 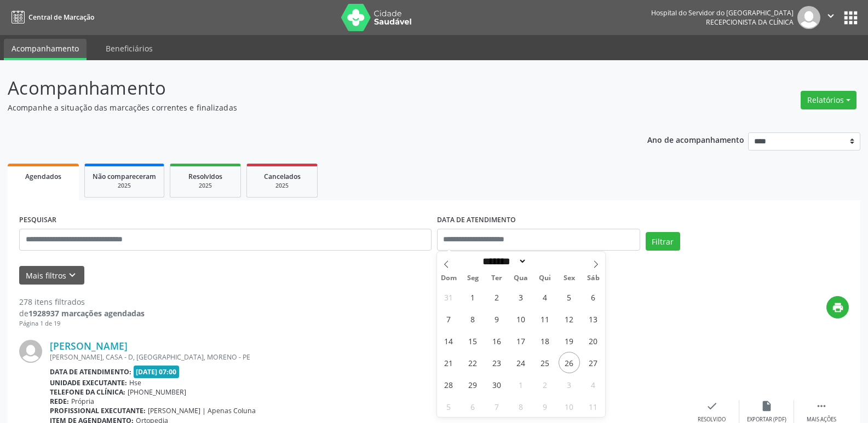 I want to click on span: Setembro 3, 2025, so click(x=521, y=297).